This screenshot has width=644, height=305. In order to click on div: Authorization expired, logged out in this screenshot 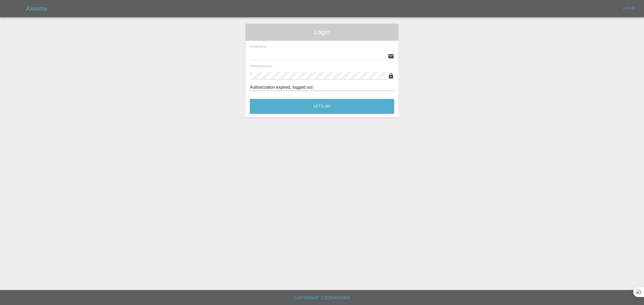, I will do `click(322, 88)`.